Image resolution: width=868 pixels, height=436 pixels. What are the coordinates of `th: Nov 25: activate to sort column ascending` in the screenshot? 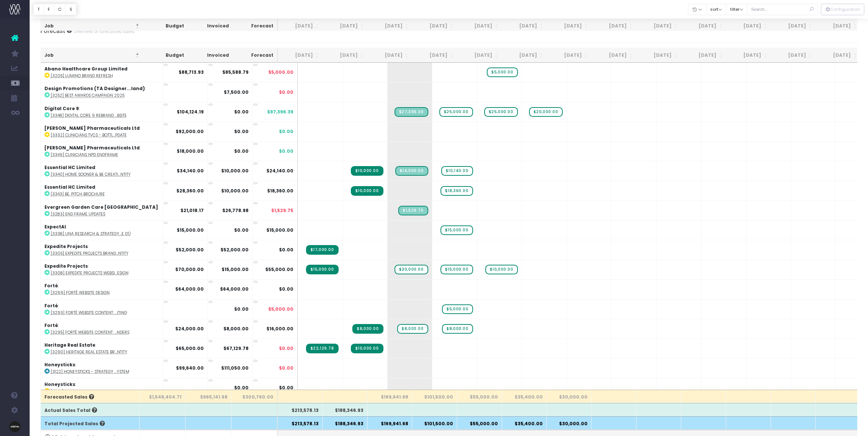 It's located at (524, 26).